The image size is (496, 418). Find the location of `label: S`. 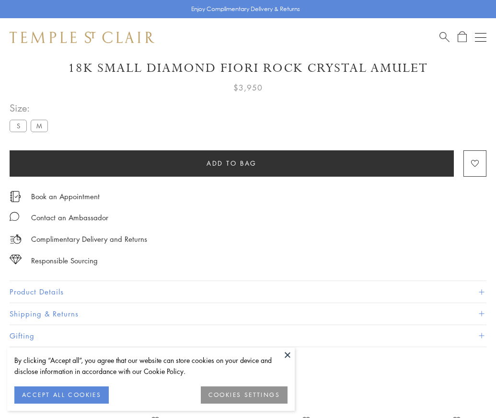

label: S is located at coordinates (18, 126).